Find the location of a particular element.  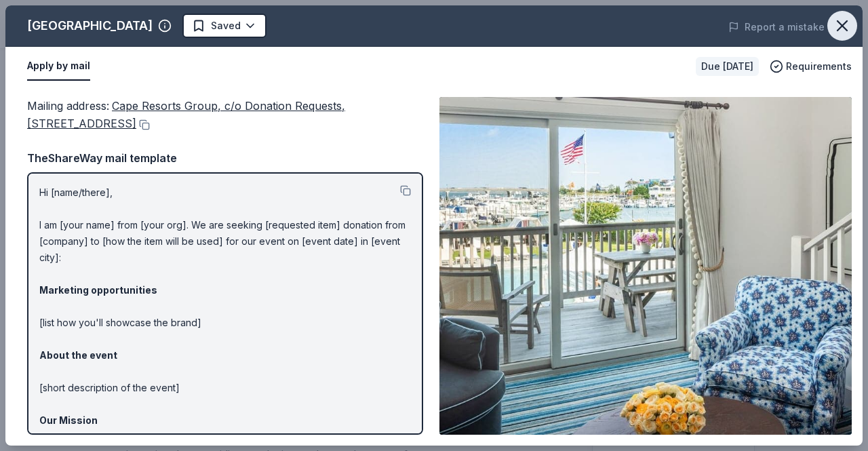

div: Mailing address : is located at coordinates (226, 115).